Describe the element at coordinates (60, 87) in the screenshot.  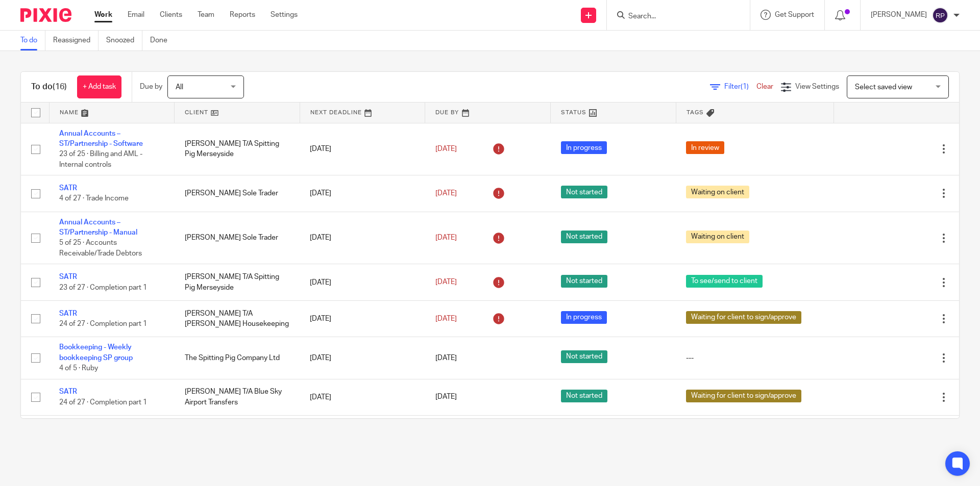
I see `span: (16)` at that location.